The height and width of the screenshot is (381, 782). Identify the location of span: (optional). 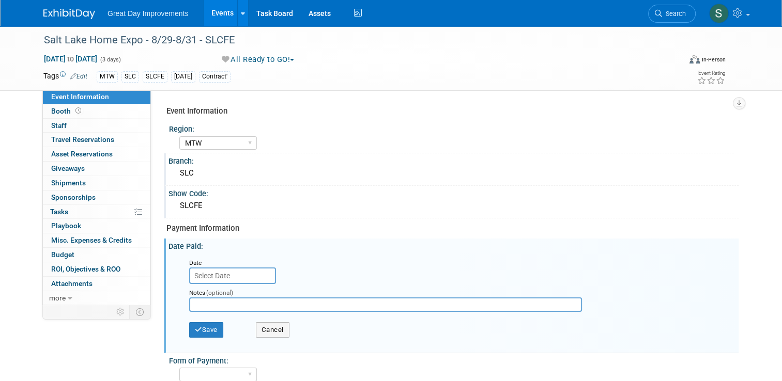
(220, 293).